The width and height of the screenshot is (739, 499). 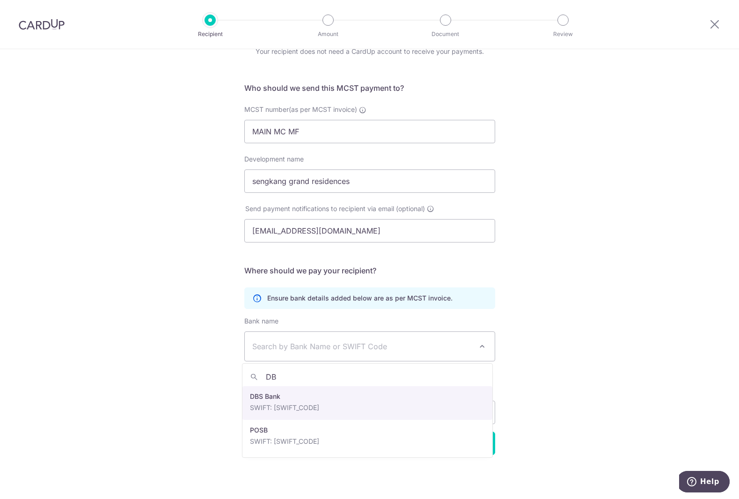 What do you see at coordinates (370, 88) in the screenshot?
I see `h5: Who should we send this MCST payment to?` at bounding box center [370, 88].